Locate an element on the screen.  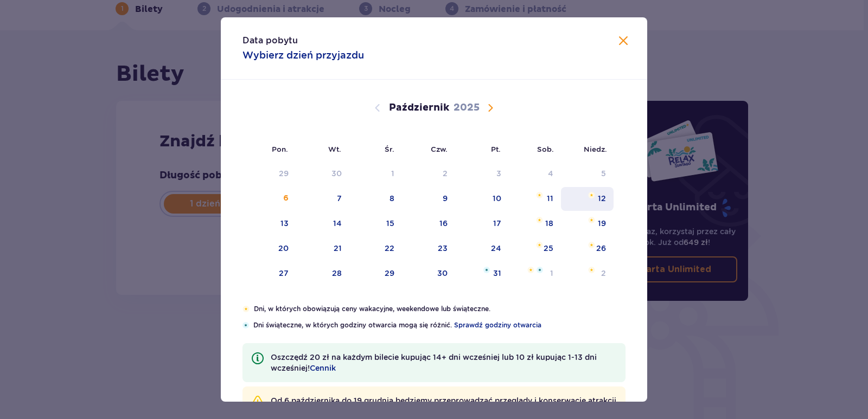
td: Data niedostępna. sobota, 4 października 2025 is located at coordinates (535, 174).